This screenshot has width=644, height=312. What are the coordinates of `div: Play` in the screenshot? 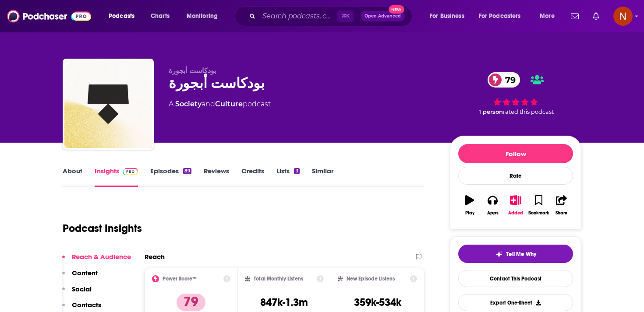 It's located at (470, 214).